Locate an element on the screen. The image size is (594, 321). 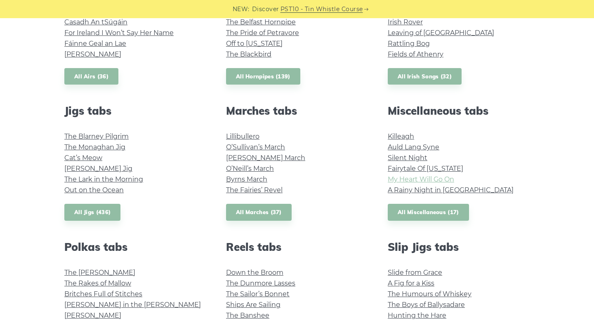
a: The Dunmore Lasses is located at coordinates (261, 283).